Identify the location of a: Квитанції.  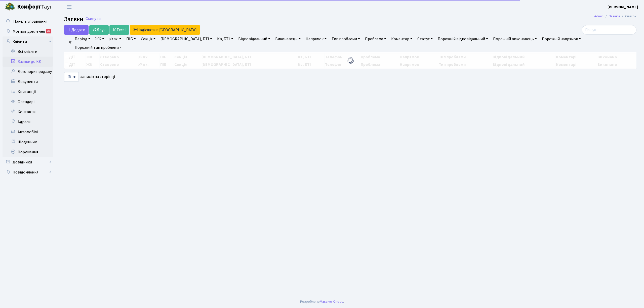
(28, 92).